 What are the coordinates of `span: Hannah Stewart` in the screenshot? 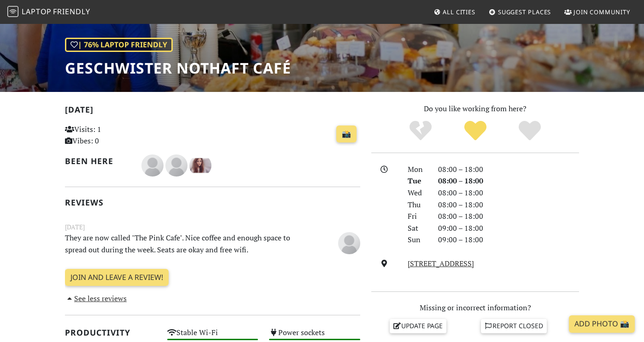 It's located at (201, 164).